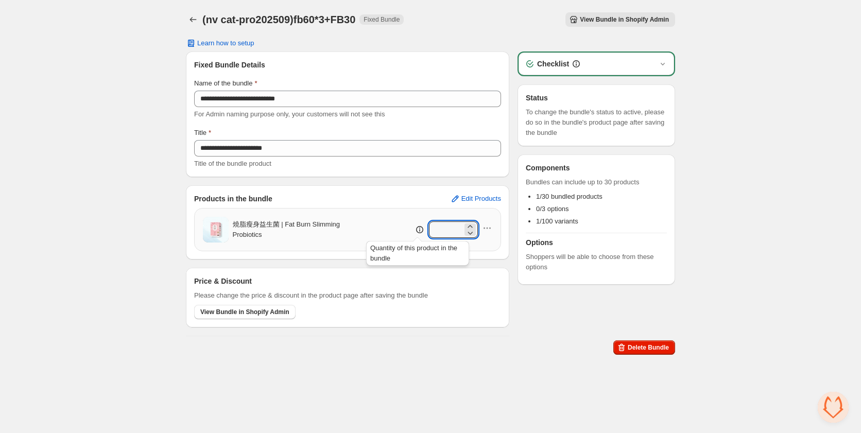  Describe the element at coordinates (225, 43) in the screenshot. I see `span: Learn how to setup` at that location.